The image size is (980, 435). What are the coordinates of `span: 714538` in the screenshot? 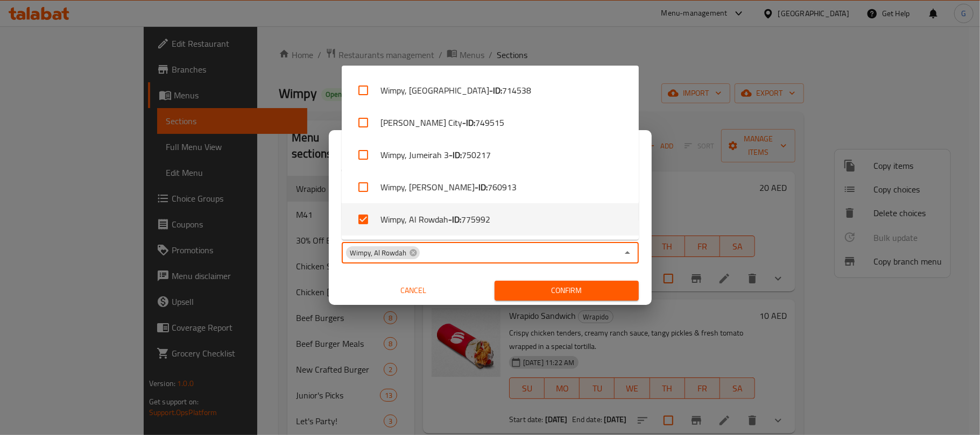 It's located at (517, 90).